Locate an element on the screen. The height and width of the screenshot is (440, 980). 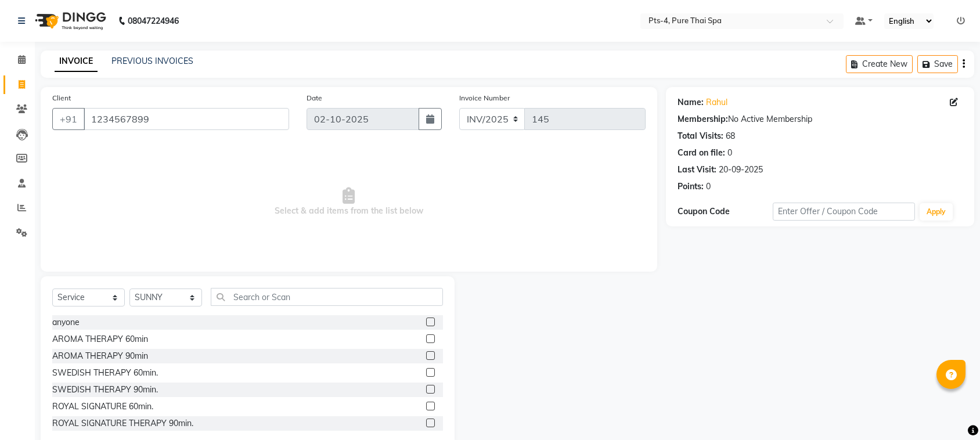
button: Save is located at coordinates (937, 64).